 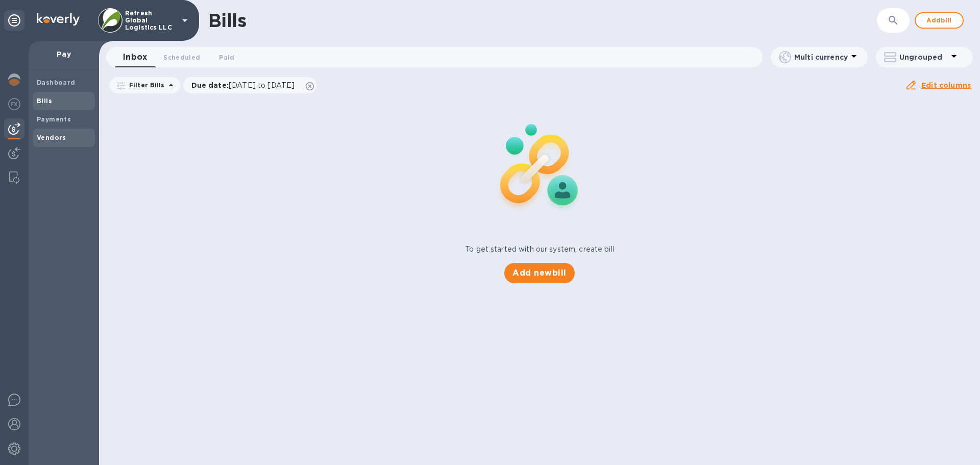 What do you see at coordinates (14, 21) in the screenshot?
I see `div: Unpin categories` at bounding box center [14, 21].